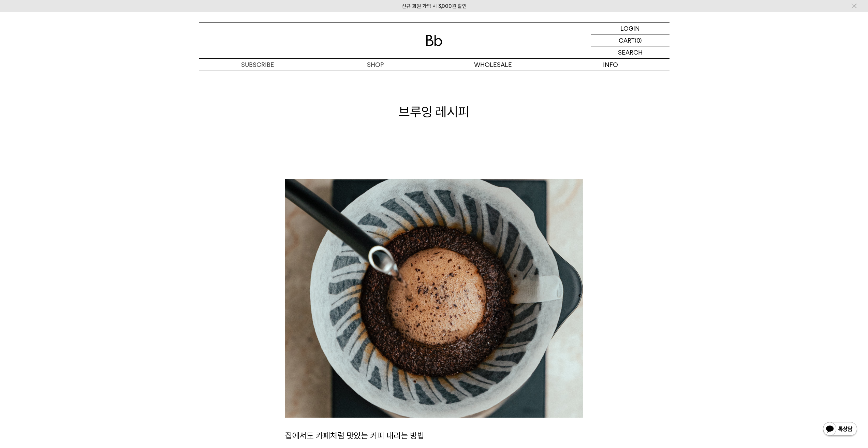 The image size is (868, 448). I want to click on img: 로고, so click(434, 40).